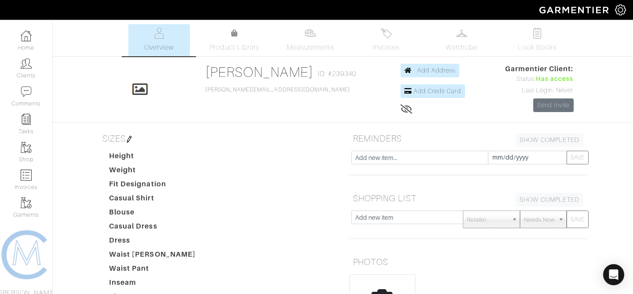  I want to click on span: Product Library, so click(234, 47).